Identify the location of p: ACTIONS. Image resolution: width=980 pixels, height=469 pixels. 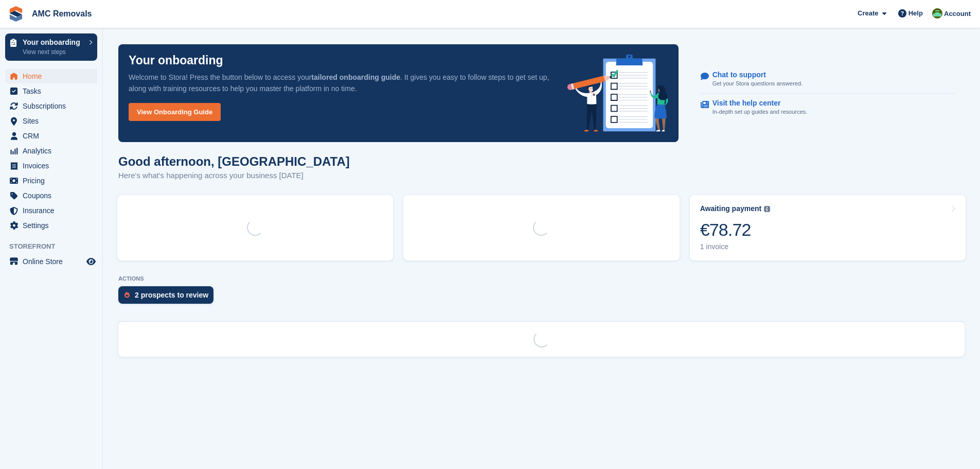
(542, 278).